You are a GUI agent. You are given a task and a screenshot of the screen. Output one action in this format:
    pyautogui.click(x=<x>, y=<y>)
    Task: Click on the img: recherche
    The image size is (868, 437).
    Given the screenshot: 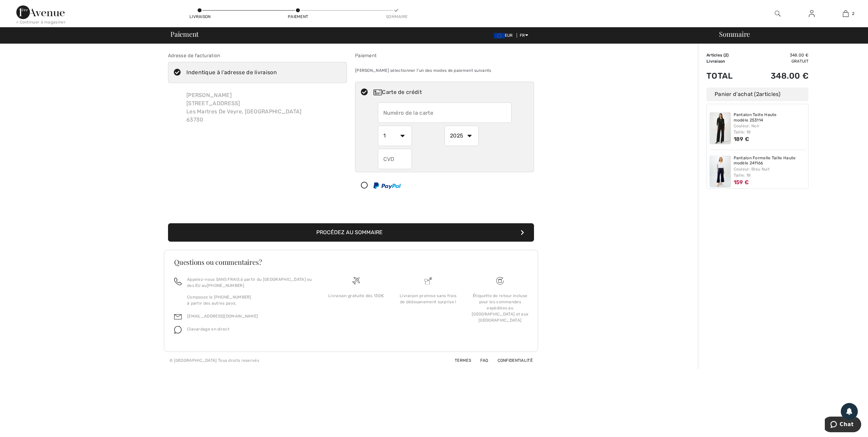 What is the action you would take?
    pyautogui.click(x=777, y=13)
    